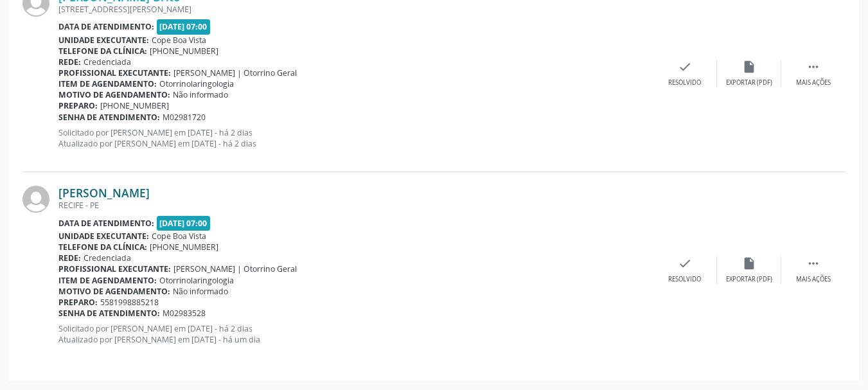 This screenshot has height=390, width=868. What do you see at coordinates (355, 205) in the screenshot?
I see `div: RECIFE - PE` at bounding box center [355, 205].